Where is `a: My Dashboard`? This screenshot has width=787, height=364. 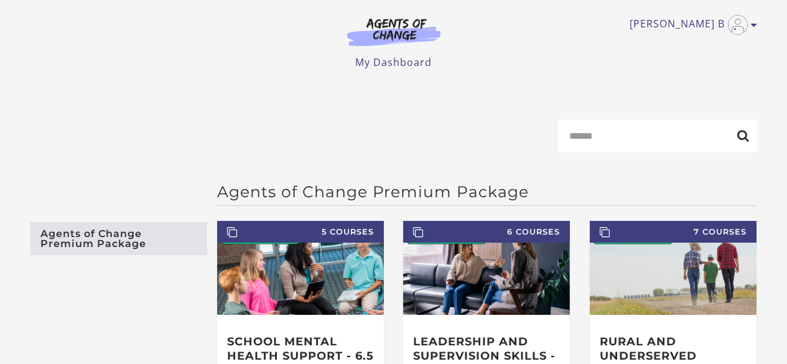
a: My Dashboard is located at coordinates (393, 62).